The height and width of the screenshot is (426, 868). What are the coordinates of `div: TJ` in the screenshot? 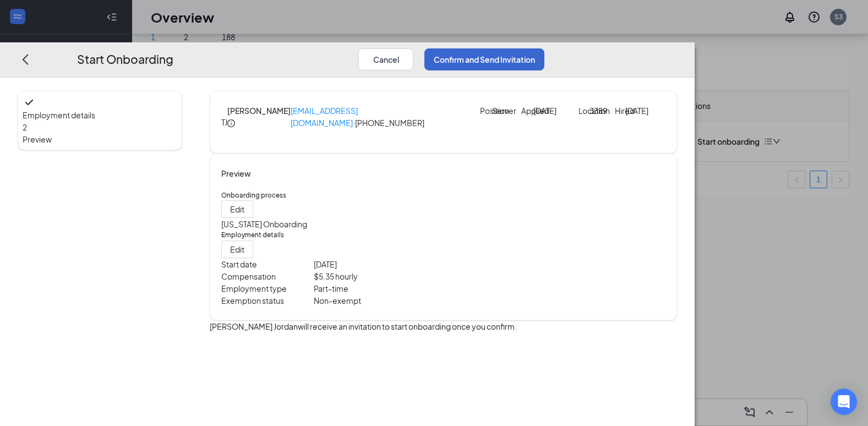 It's located at (224, 122).